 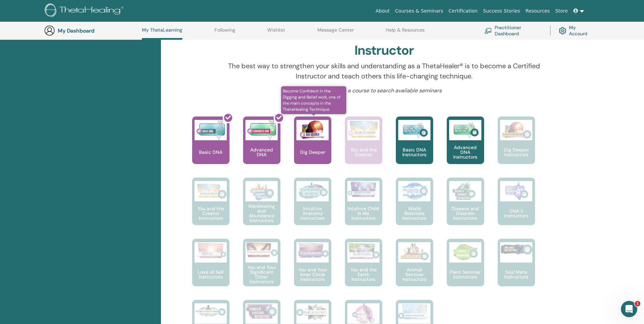 I want to click on p: Advanced DNA, so click(x=262, y=152).